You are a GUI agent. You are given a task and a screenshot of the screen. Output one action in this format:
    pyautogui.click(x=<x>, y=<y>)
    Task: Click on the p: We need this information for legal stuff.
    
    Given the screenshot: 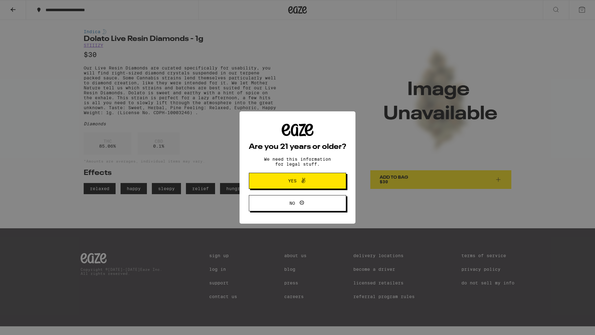 What is the action you would take?
    pyautogui.click(x=298, y=162)
    